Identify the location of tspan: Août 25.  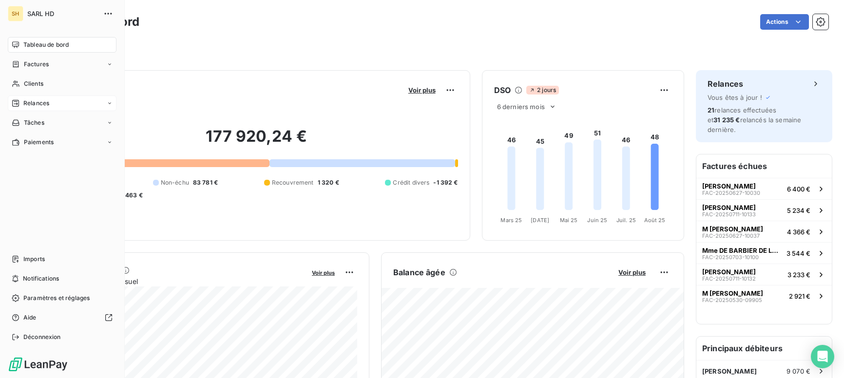
(655, 220).